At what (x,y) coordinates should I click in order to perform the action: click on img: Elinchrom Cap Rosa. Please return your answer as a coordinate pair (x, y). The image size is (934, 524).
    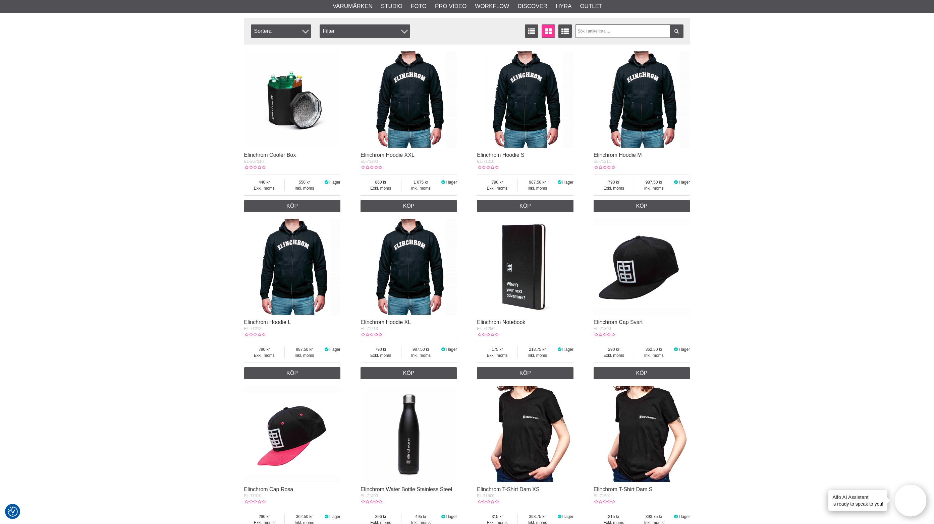
    Looking at the image, I should click on (292, 434).